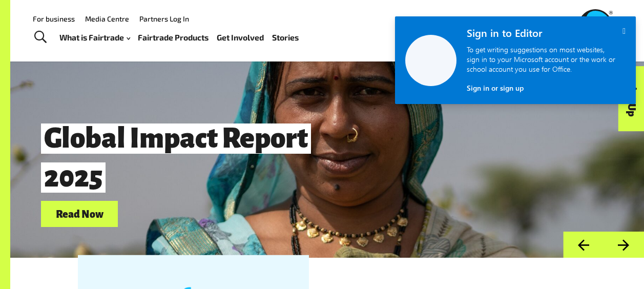 This screenshot has height=289, width=644. I want to click on img: Fairtrade Australia New Zealand logo, so click(596, 31).